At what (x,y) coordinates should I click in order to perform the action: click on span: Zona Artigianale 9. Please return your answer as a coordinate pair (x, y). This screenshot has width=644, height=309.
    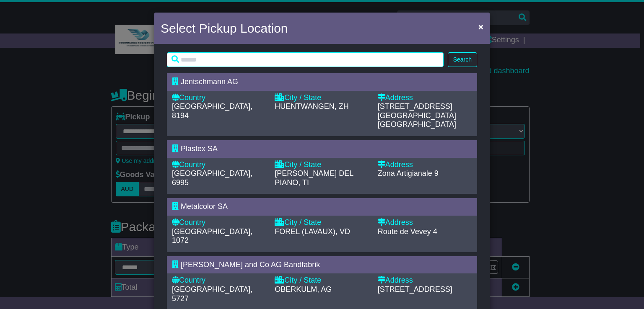
    Looking at the image, I should click on (408, 173).